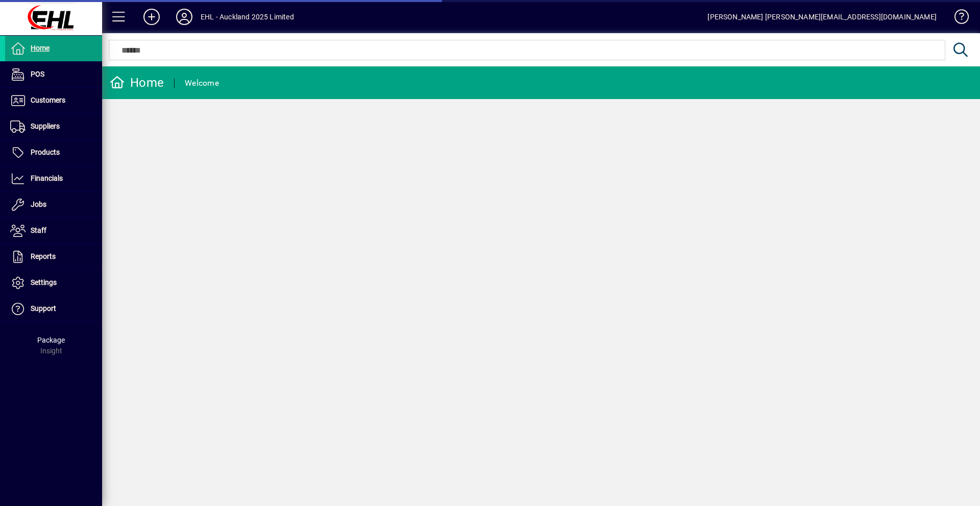 The width and height of the screenshot is (980, 506). What do you see at coordinates (137, 83) in the screenshot?
I see `div: Home` at bounding box center [137, 83].